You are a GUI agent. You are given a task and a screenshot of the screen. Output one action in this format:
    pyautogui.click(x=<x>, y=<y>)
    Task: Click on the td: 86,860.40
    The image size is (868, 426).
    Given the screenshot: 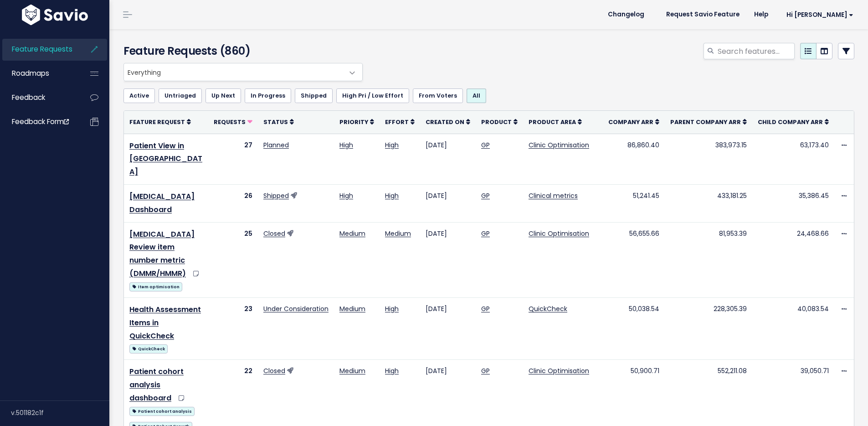 What is the action you would take?
    pyautogui.click(x=634, y=159)
    